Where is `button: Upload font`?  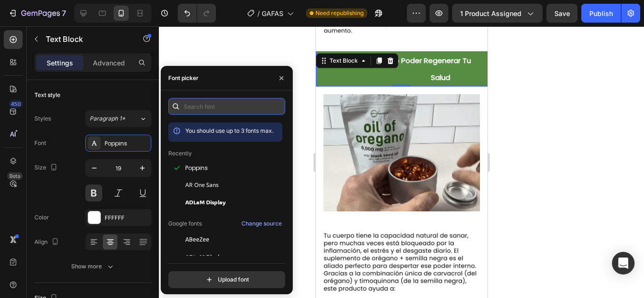 button: Upload font is located at coordinates (227, 280).